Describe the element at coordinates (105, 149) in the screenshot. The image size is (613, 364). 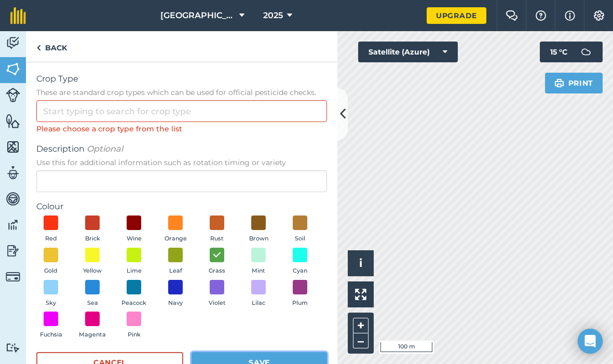
I see `em: Optional` at that location.